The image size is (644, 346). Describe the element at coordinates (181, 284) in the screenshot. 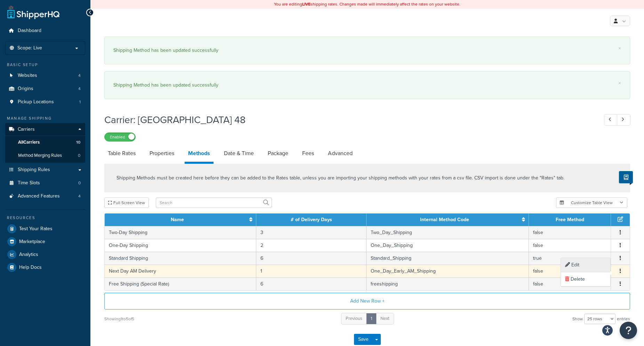

I see `td: Free Shipping (Special Rate)` at that location.